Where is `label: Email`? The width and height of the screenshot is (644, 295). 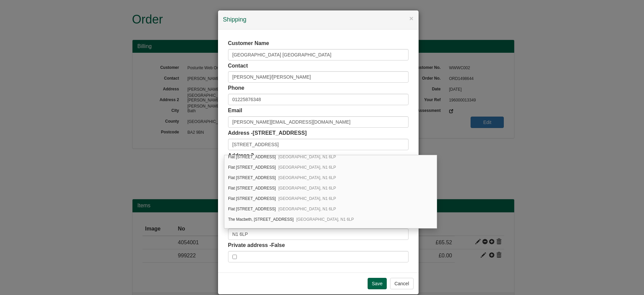
label: Email is located at coordinates (235, 110).